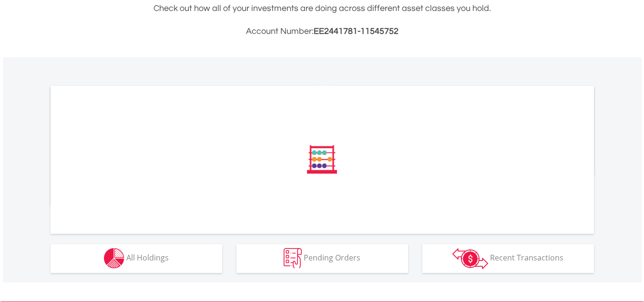 The image size is (644, 302). What do you see at coordinates (470, 258) in the screenshot?
I see `img: transactions-zar-wht.png` at bounding box center [470, 258].